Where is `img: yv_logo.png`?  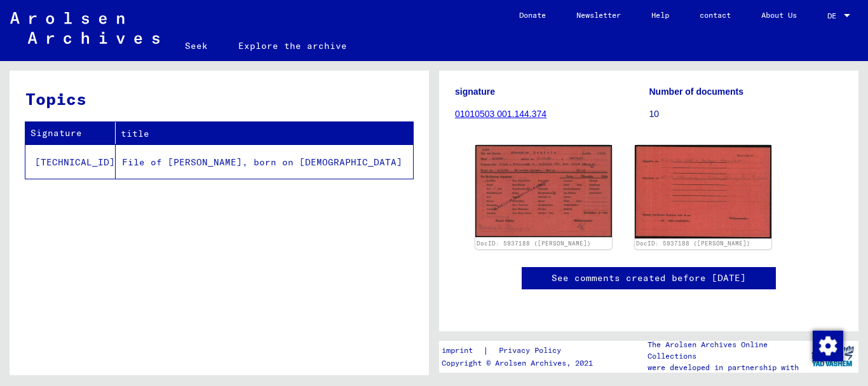 img: yv_logo.png is located at coordinates (833, 356).